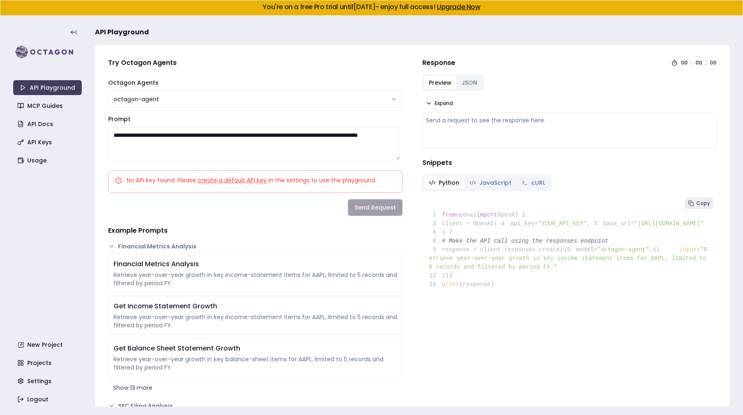 This screenshot has height=415, width=743. What do you see at coordinates (699, 203) in the screenshot?
I see `button: Copy` at bounding box center [699, 203].